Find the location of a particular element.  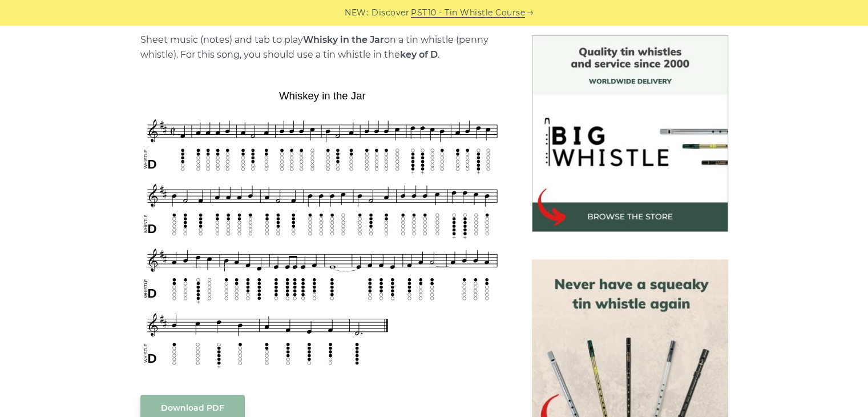

img: Whiskey in the Jar Tin Whistle Tab & Sheet Music is located at coordinates (323, 229).